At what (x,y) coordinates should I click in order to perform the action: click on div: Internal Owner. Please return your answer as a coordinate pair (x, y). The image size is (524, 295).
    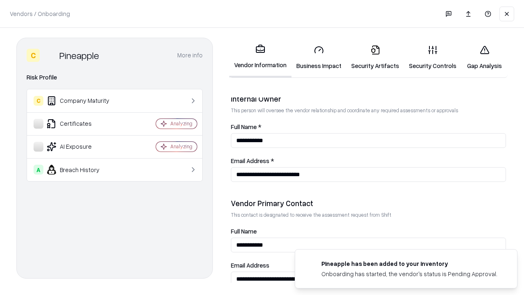
    Looking at the image, I should click on (369, 99).